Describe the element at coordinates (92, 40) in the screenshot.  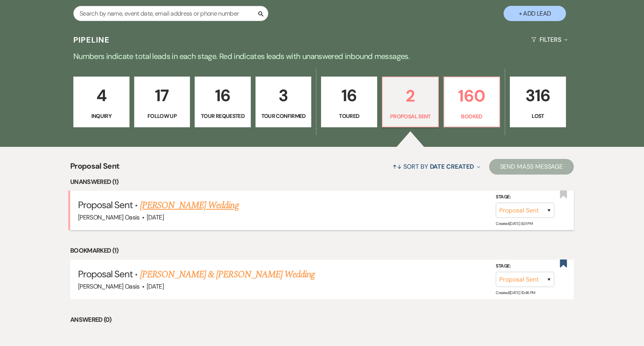
I see `h3: Pipeline` at that location.